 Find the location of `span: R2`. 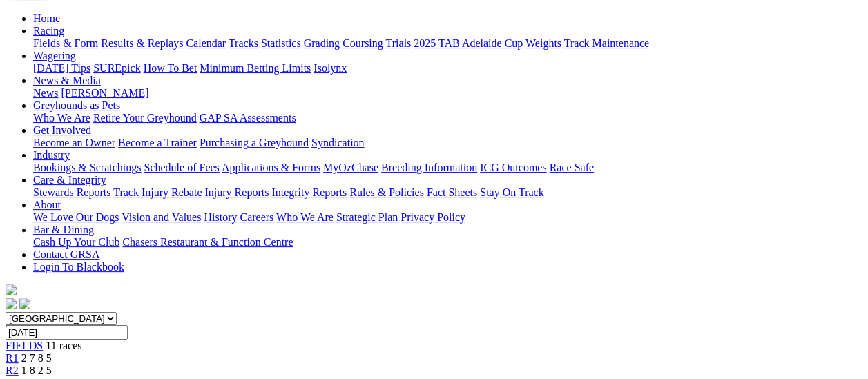

span: R2 is located at coordinates (12, 370).